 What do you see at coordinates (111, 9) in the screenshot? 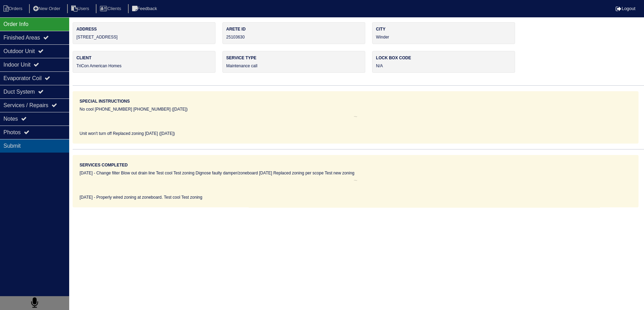
I see `a: Clients` at bounding box center [111, 9].